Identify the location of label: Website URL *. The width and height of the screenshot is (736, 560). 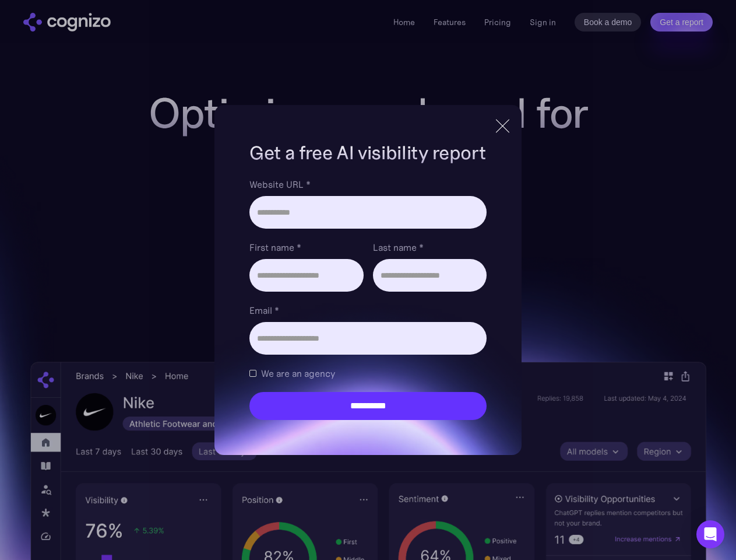
(368, 184).